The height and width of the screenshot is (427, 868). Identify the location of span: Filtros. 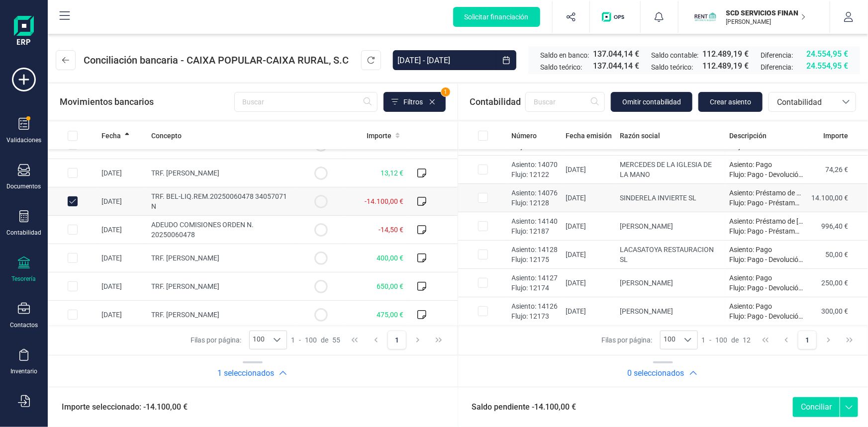
(413, 102).